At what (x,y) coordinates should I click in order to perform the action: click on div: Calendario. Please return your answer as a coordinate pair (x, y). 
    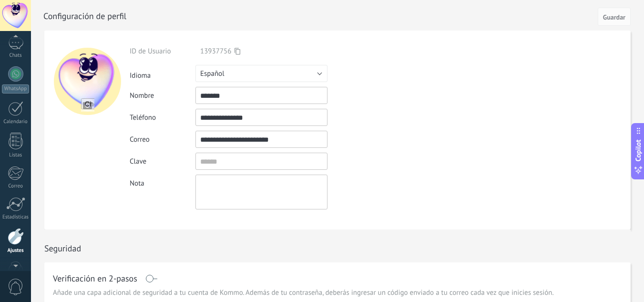
    Looking at the image, I should click on (16, 122).